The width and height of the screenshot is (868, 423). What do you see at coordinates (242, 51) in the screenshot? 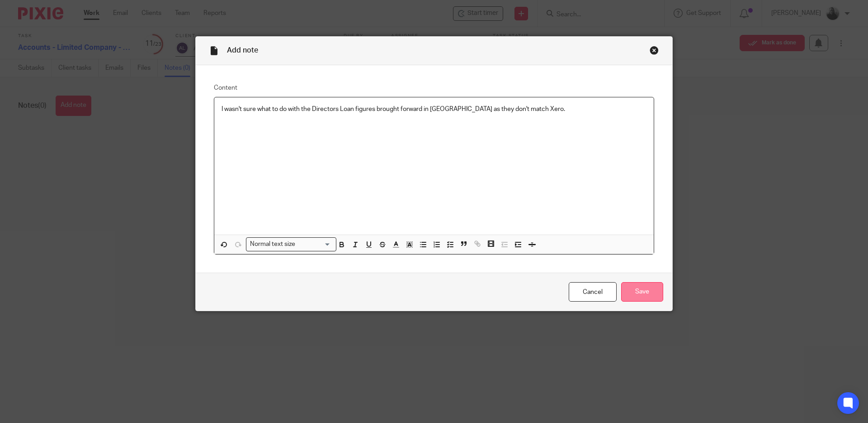
I see `span: Add note` at bounding box center [242, 51].